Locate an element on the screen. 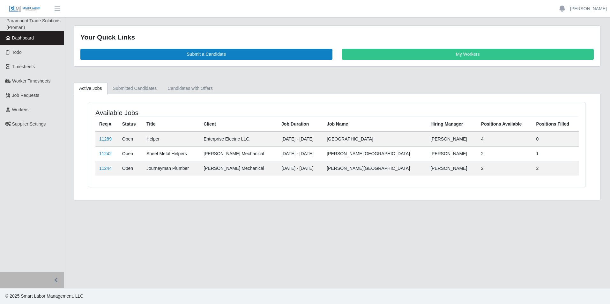 The width and height of the screenshot is (610, 304). th: Job Duration is located at coordinates (300, 124).